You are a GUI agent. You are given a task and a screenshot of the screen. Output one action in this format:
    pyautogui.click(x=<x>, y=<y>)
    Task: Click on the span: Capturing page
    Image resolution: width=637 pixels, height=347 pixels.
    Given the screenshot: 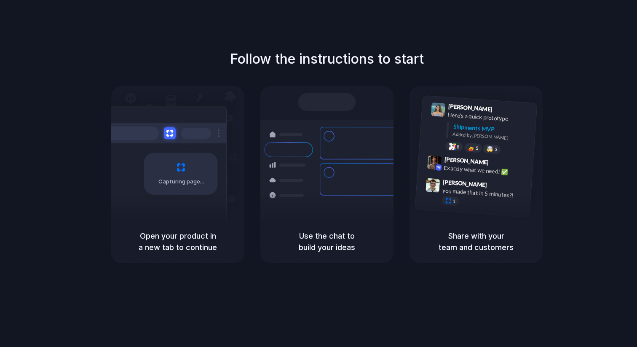 What is the action you would take?
    pyautogui.click(x=182, y=182)
    